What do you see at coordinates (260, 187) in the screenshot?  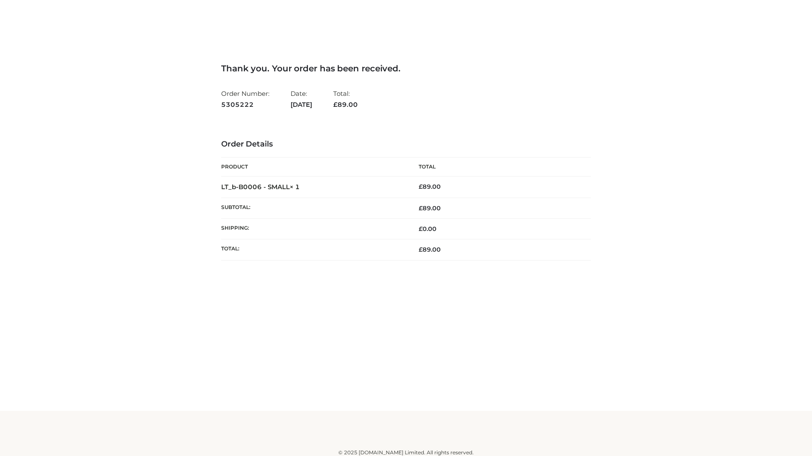 I see `strong: LT_b-B0006 - SMALL` at bounding box center [260, 187].